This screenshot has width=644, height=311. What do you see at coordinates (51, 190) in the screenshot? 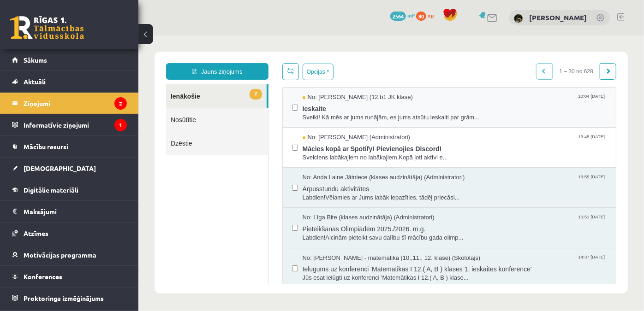
I see `span: Digitālie materiāli` at bounding box center [51, 190].